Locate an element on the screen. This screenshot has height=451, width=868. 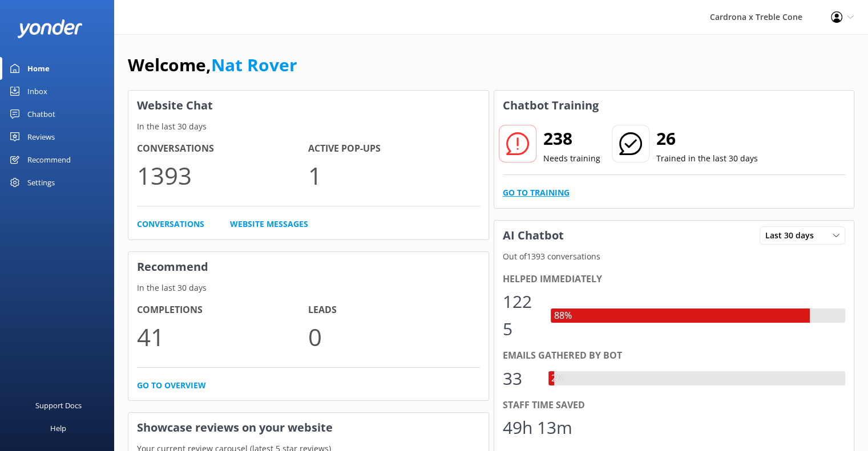
p: 0 is located at coordinates (394, 337).